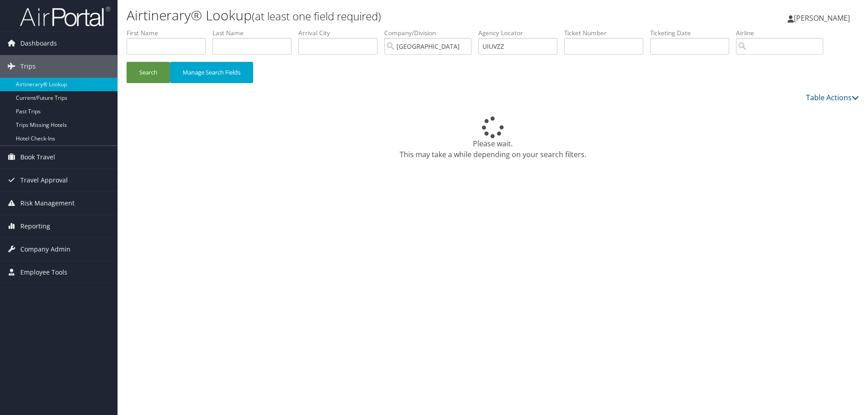 The width and height of the screenshot is (868, 415). What do you see at coordinates (28, 66) in the screenshot?
I see `span: Trips` at bounding box center [28, 66].